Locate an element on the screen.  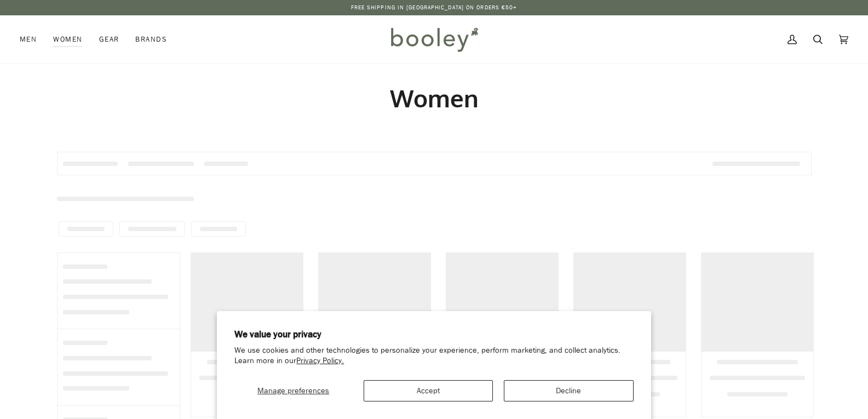
button: Accept is located at coordinates (428, 391).